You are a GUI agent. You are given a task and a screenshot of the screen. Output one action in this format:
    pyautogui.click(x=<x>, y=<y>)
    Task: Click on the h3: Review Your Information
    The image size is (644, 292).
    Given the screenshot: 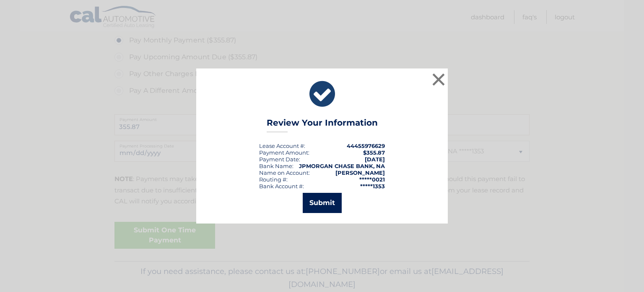 What is the action you would take?
    pyautogui.click(x=322, y=124)
    